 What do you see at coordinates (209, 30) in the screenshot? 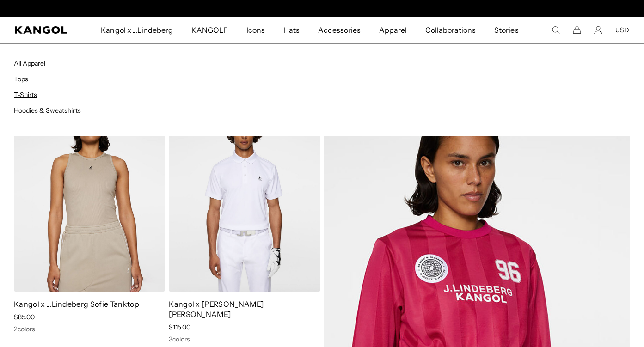
I see `a: KANGOLF` at bounding box center [209, 30].